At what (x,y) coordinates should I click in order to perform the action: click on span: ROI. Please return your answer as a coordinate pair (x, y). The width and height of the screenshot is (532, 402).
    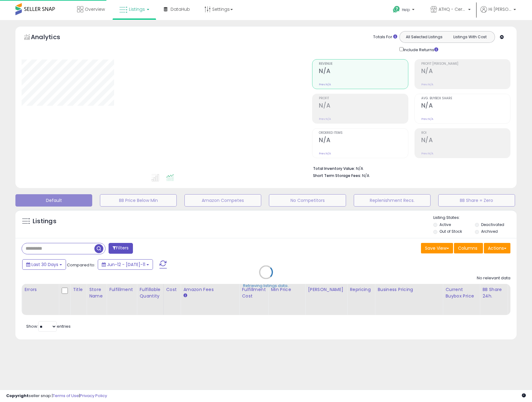
    Looking at the image, I should click on (466, 133).